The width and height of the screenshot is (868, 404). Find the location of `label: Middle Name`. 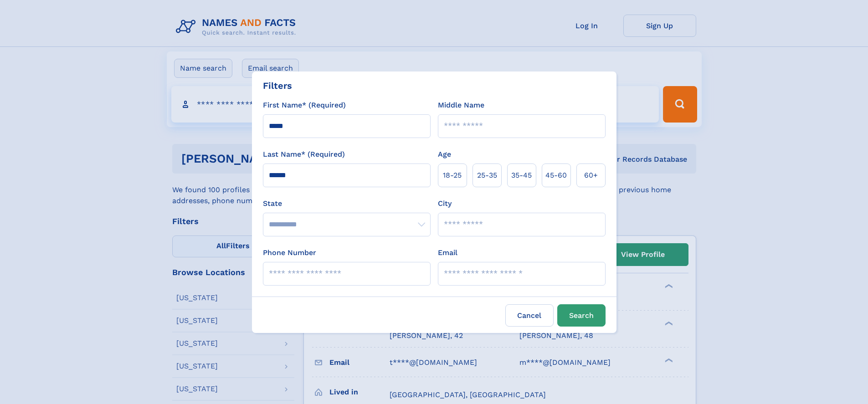

label: Middle Name is located at coordinates (461, 105).